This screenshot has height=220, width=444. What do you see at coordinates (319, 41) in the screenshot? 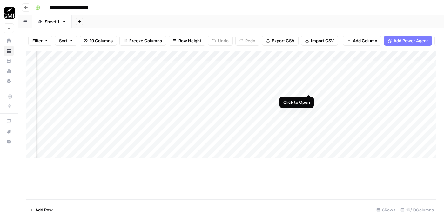
I see `button: Import CSV` at bounding box center [319, 41].